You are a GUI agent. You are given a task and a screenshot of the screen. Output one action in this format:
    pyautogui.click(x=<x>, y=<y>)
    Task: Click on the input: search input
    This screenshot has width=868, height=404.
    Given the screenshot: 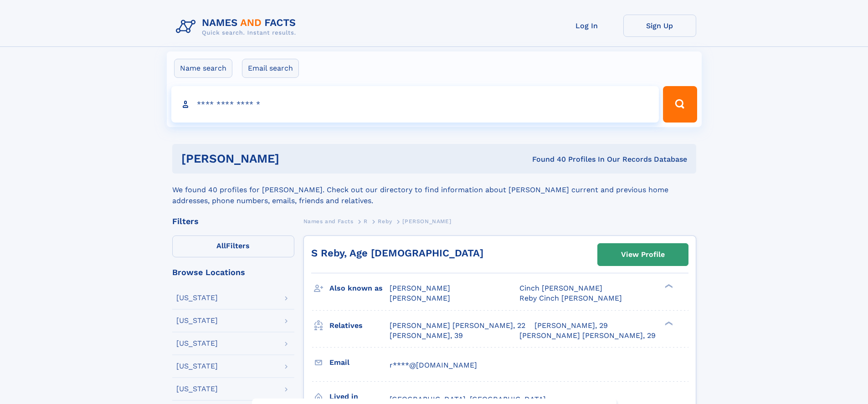 What is the action you would take?
    pyautogui.click(x=415, y=105)
    